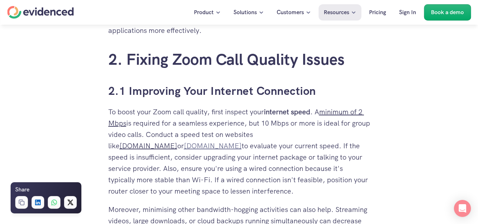  I want to click on h6: Share, so click(22, 190).